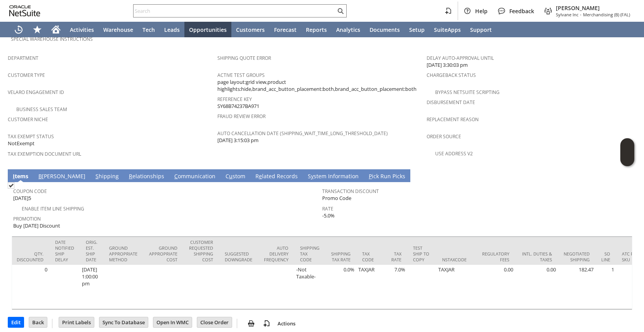 This screenshot has width=644, height=332. I want to click on a: Reference Key, so click(234, 99).